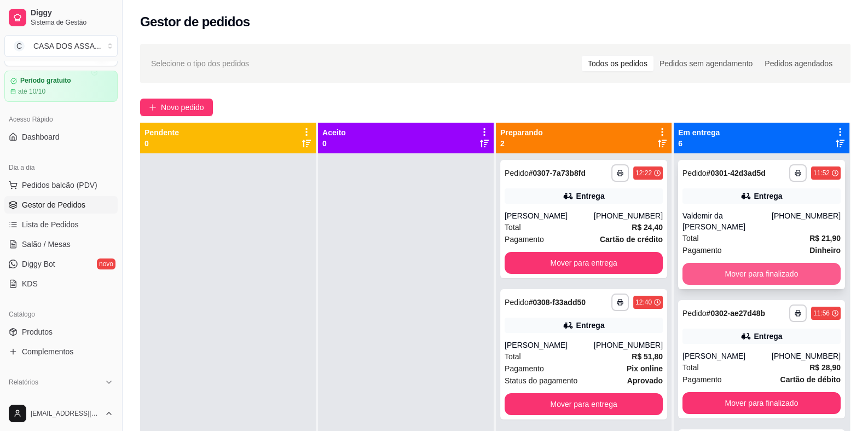  I want to click on span: Pedidos balcão (PDV), so click(59, 185).